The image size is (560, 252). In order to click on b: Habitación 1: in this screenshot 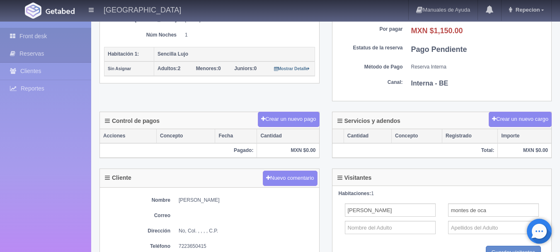, I will do `click(123, 54)`.